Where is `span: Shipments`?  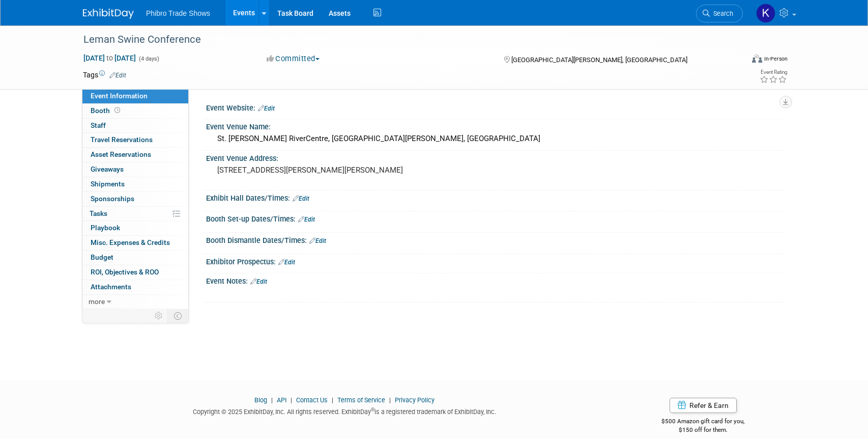
span: Shipments is located at coordinates (107, 184).